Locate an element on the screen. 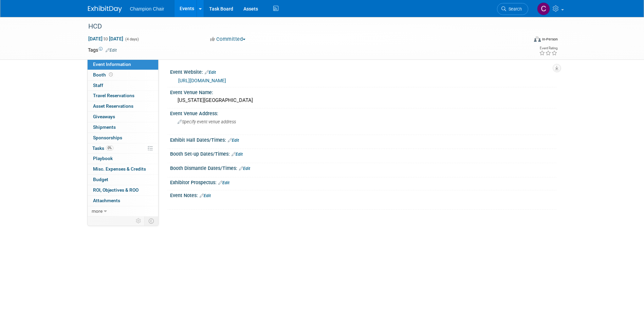  div: Event Rating is located at coordinates (549, 48).